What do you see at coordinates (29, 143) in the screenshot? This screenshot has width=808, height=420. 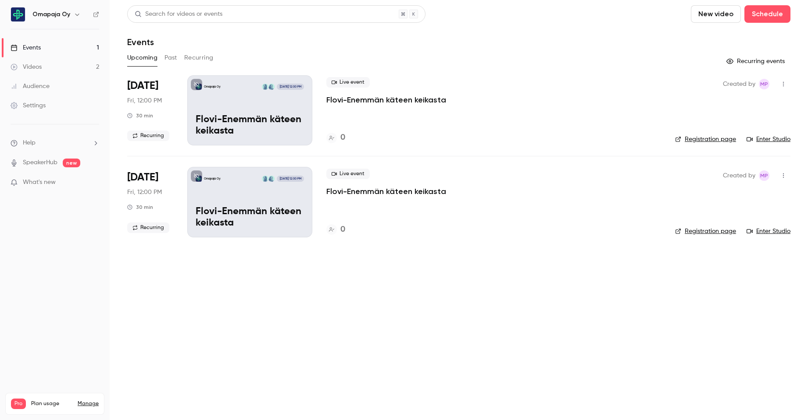 I see `span: Help` at bounding box center [29, 143].